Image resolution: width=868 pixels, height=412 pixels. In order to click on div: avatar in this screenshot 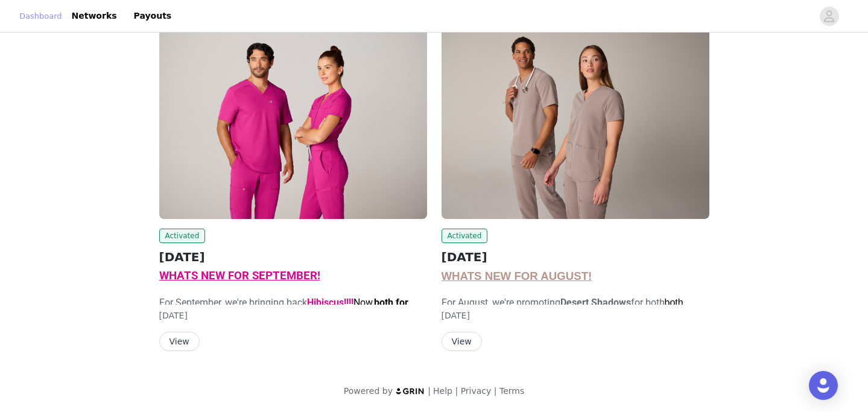, I will do `click(829, 17)`.